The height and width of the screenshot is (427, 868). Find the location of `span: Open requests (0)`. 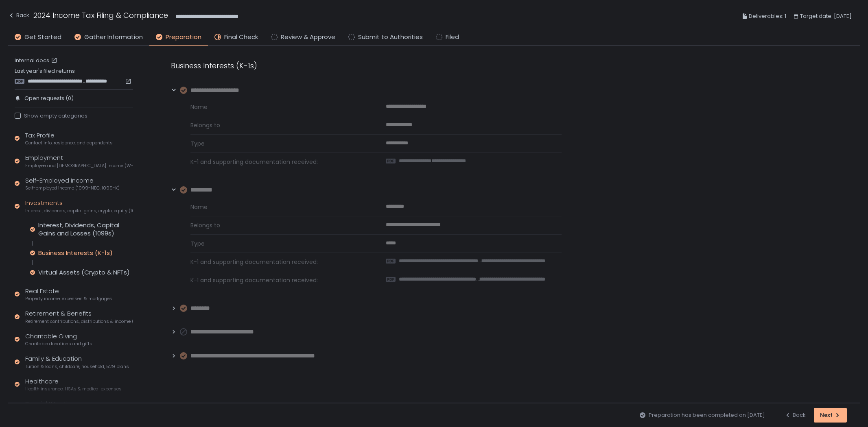

span: Open requests (0) is located at coordinates (48, 98).